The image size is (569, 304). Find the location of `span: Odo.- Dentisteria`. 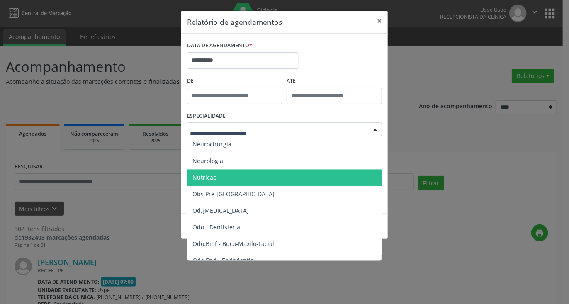

span: Odo.- Dentisteria is located at coordinates (216, 227).